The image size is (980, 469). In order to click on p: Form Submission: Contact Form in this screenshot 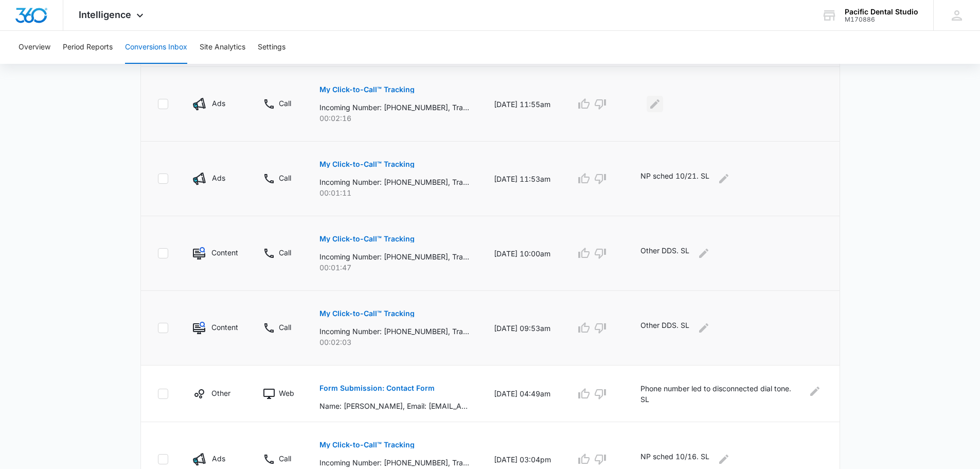, I will do `click(377, 388)`.